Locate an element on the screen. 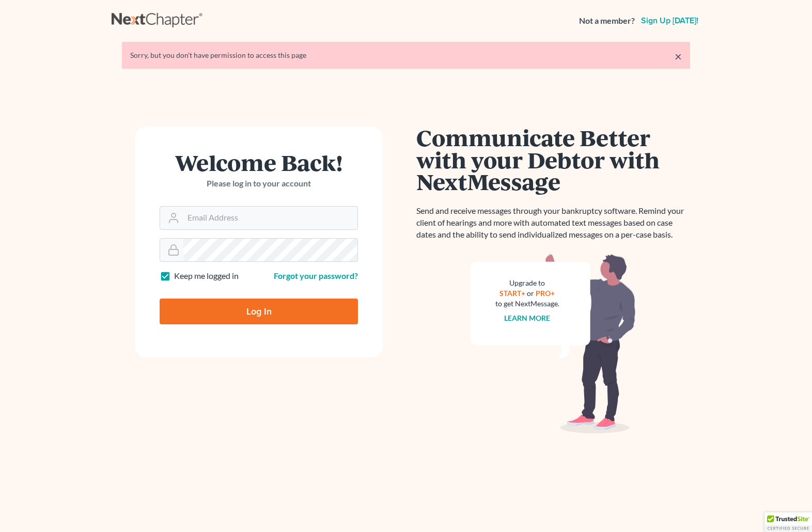  p: Please log in to your account is located at coordinates (259, 183).